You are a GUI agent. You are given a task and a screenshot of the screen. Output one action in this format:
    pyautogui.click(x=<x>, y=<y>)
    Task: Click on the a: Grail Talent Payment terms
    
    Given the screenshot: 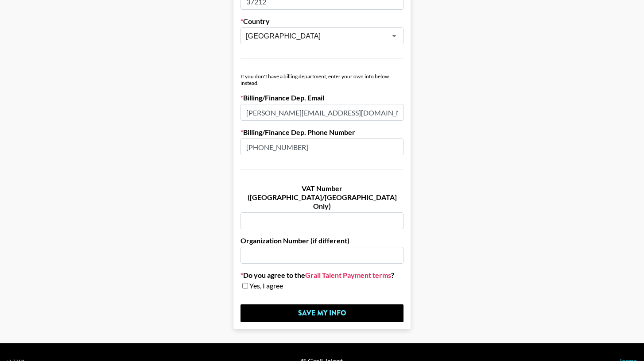 What is the action you would take?
    pyautogui.click(x=348, y=276)
    